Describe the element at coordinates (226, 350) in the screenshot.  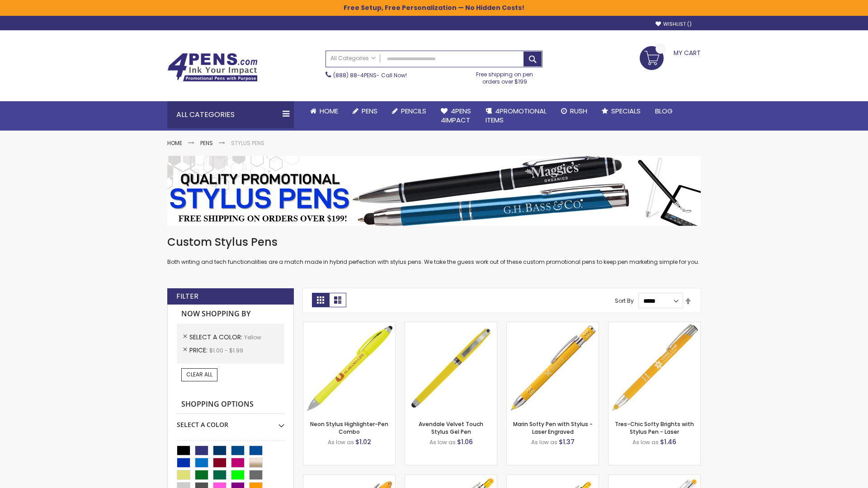
I see `span: $1.00 - $1.99` at that location.